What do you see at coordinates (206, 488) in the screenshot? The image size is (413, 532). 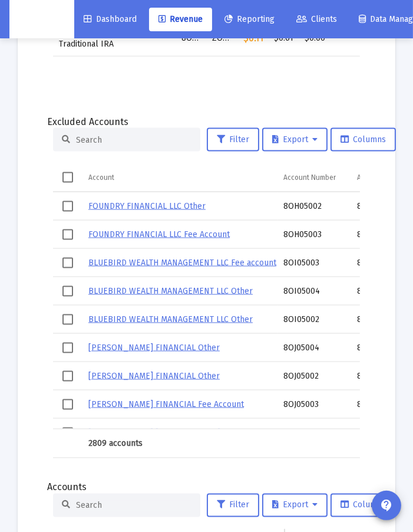 I see `div: Accounts` at bounding box center [206, 488].